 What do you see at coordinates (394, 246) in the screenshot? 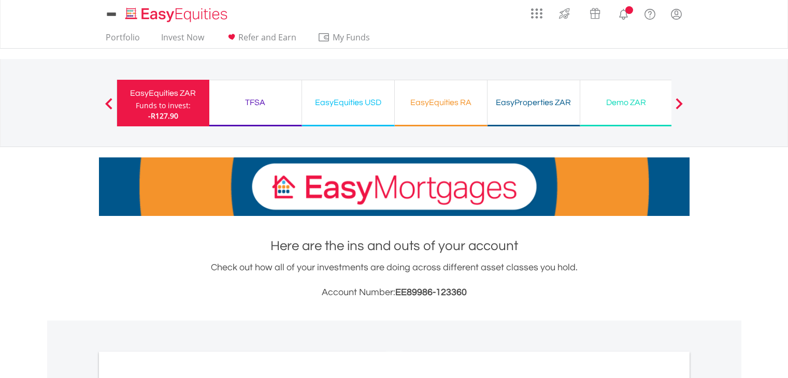
I see `h1: Here are the ins and outs of your account` at bounding box center [394, 246].